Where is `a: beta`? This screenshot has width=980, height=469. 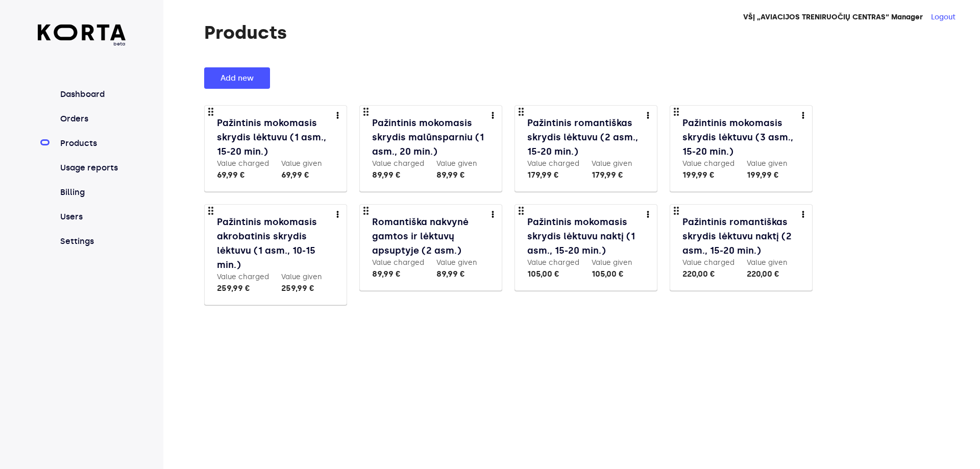 a: beta is located at coordinates (82, 35).